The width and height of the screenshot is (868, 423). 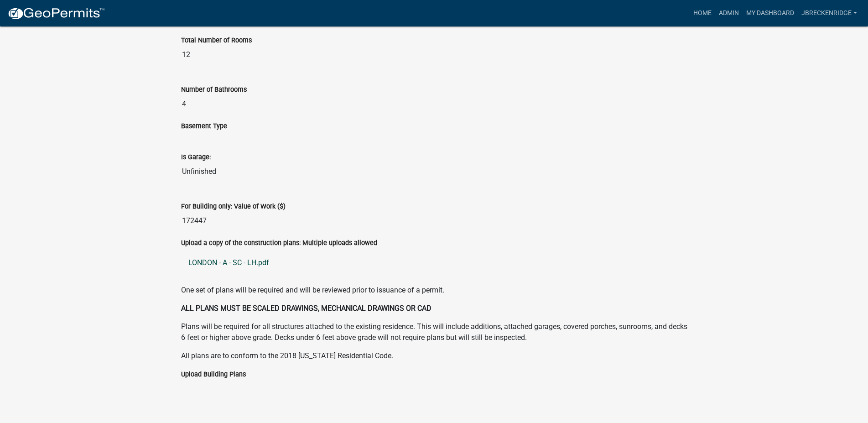 What do you see at coordinates (213, 375) in the screenshot?
I see `label: Upload Building Plans` at bounding box center [213, 375].